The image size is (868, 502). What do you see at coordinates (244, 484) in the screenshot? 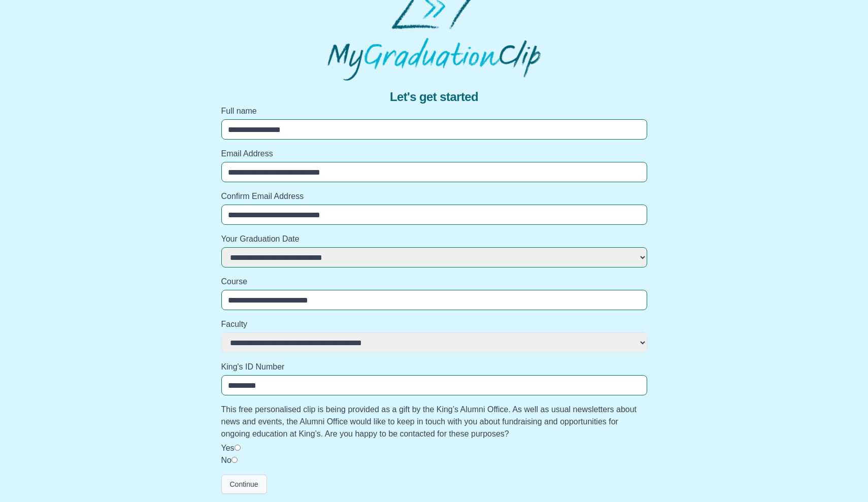
I see `button: Continue` at bounding box center [244, 484].